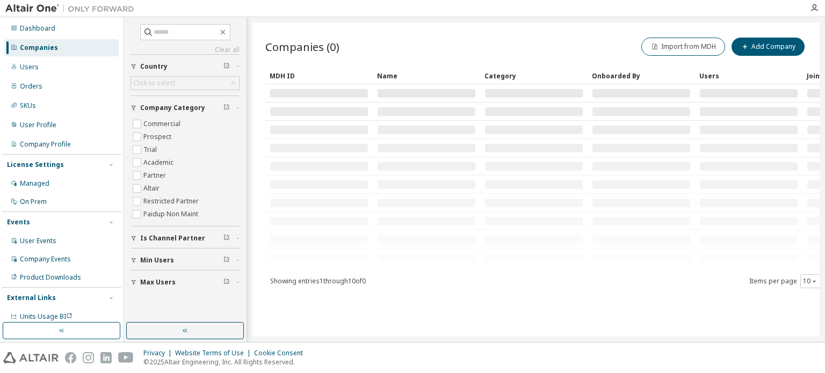 This screenshot has width=825, height=373. I want to click on div: Product Downloads, so click(50, 278).